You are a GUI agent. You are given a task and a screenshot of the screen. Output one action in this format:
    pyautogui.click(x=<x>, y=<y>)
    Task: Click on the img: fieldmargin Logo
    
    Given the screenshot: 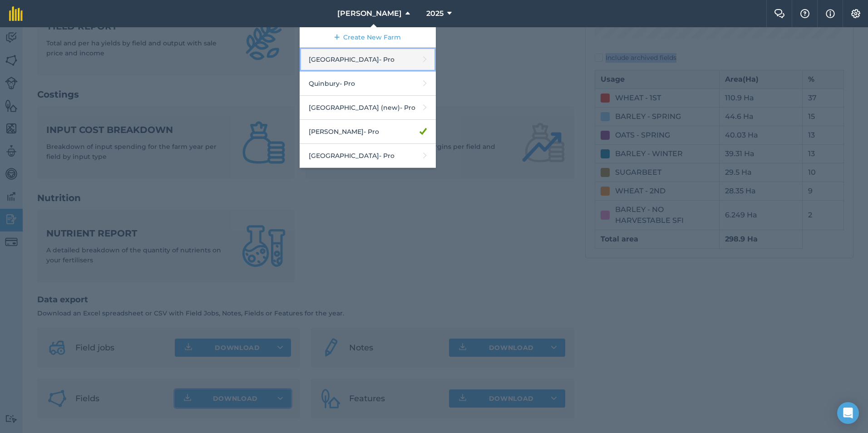 What is the action you would take?
    pyautogui.click(x=16, y=13)
    